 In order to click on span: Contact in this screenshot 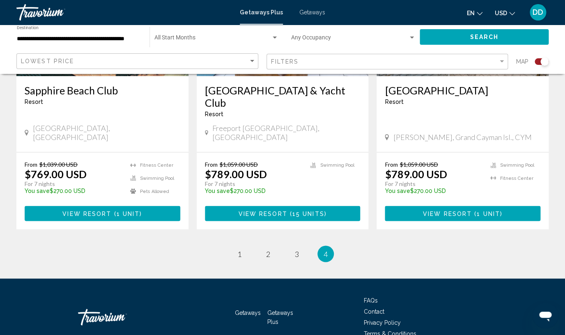, I will do `click(374, 311)`.